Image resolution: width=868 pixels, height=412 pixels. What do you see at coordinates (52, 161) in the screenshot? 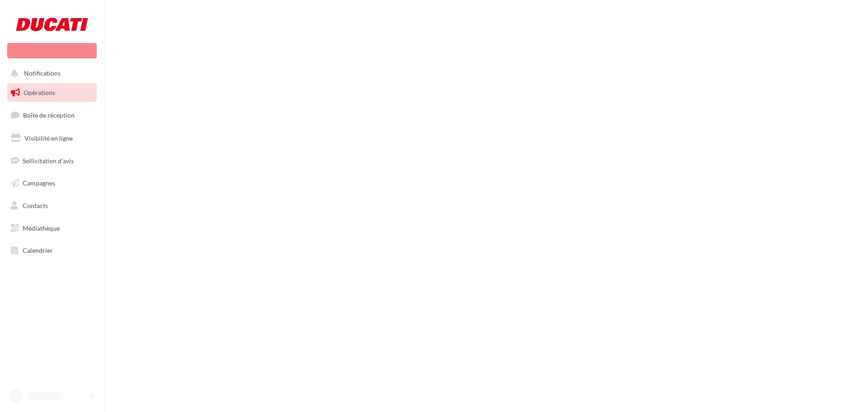
I see `a: Sollicitation d'avis` at bounding box center [52, 161].